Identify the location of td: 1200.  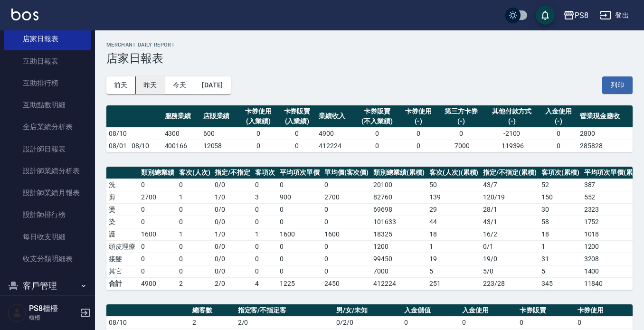
(399, 247).